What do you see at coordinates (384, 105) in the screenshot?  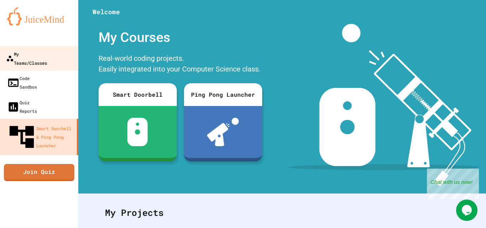 I see `img: banner-image-my-projects.png` at bounding box center [384, 105].